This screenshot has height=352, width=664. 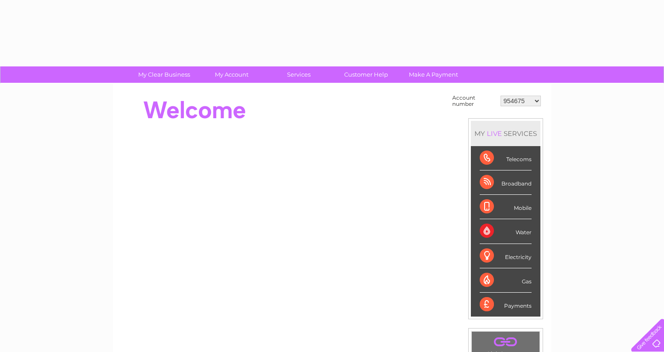 I want to click on div: Broadband, so click(x=505, y=183).